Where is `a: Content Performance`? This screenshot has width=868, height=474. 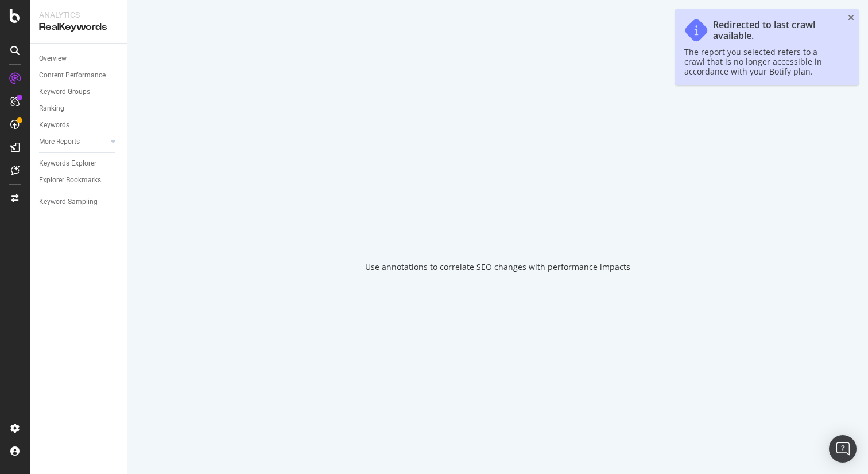 a: Content Performance is located at coordinates (79, 75).